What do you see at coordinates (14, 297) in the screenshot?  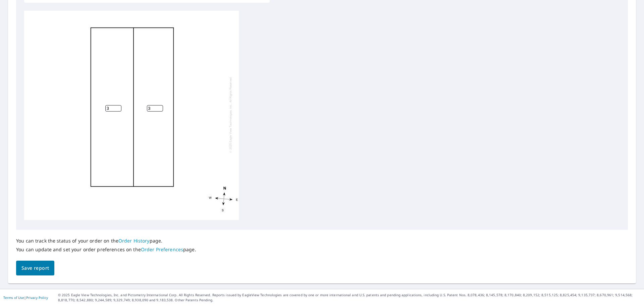 I see `a: Terms of Use` at bounding box center [14, 297].